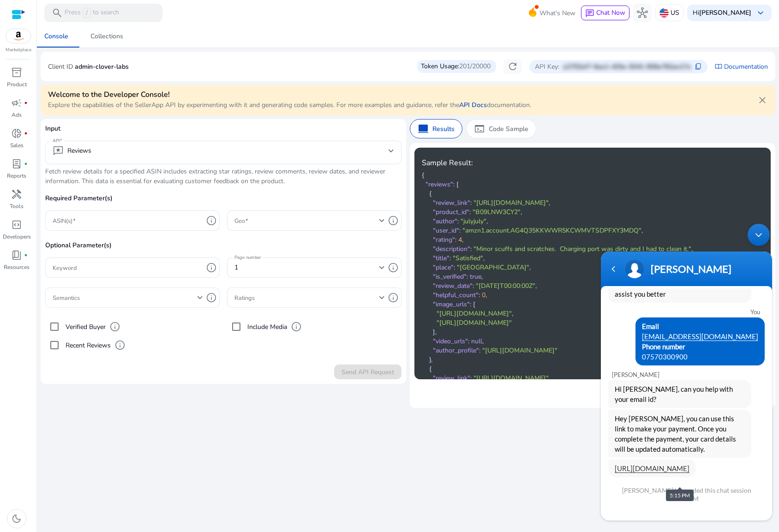  What do you see at coordinates (449, 276) in the screenshot?
I see `span: "is_verified"` at bounding box center [449, 276].